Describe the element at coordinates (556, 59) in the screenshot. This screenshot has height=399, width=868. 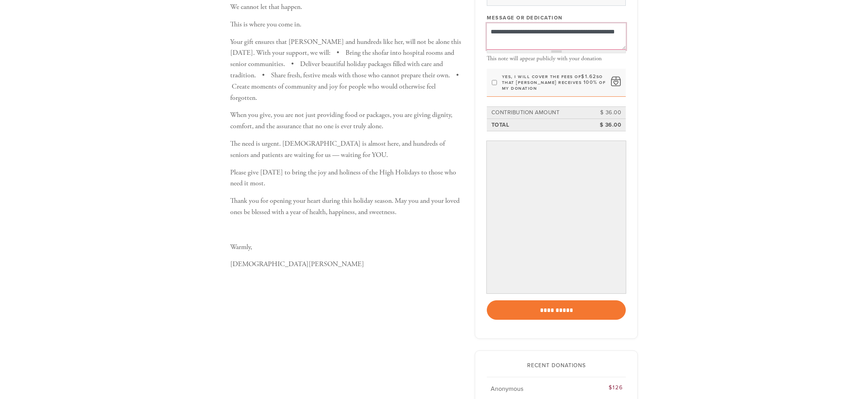
I see `div: This note will appear publicly with your donation` at that location.